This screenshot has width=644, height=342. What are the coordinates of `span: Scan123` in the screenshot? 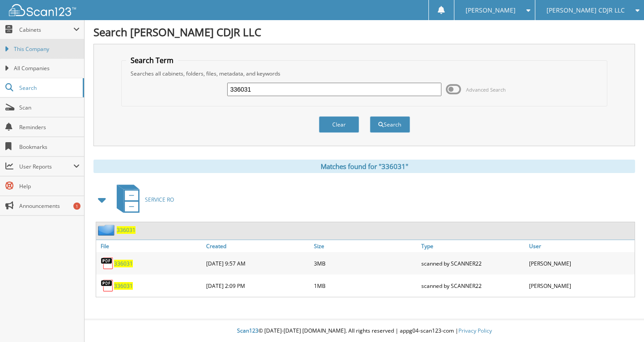 It's located at (248, 331).